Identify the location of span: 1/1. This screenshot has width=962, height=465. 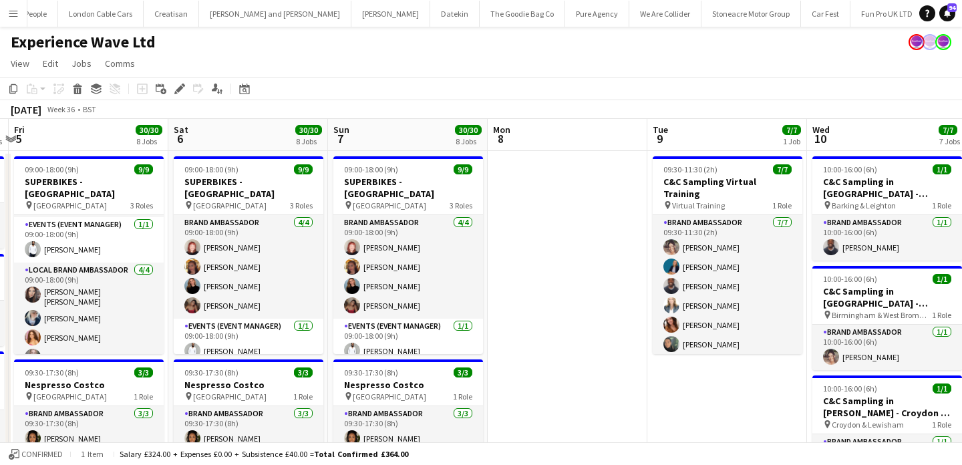
(942, 388).